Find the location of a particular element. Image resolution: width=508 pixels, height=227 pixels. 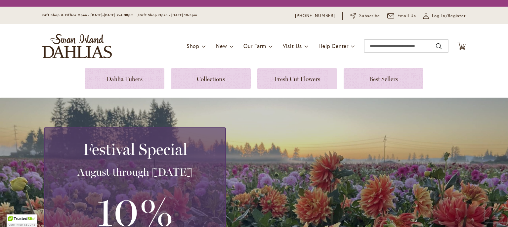

span: New is located at coordinates (221, 46).